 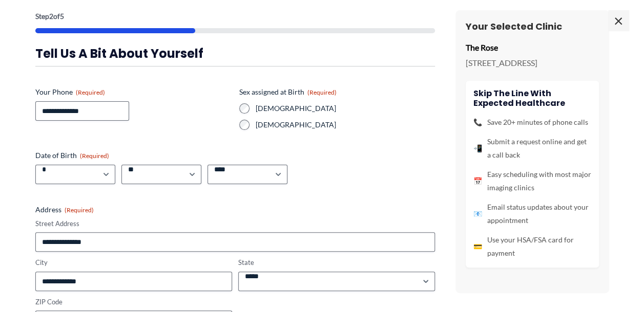 I want to click on span: 2, so click(x=51, y=16).